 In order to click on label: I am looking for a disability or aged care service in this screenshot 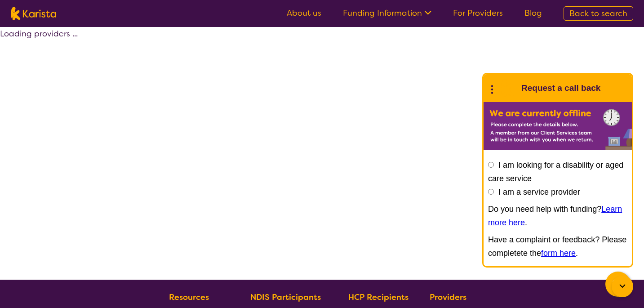, I will do `click(555, 172)`.